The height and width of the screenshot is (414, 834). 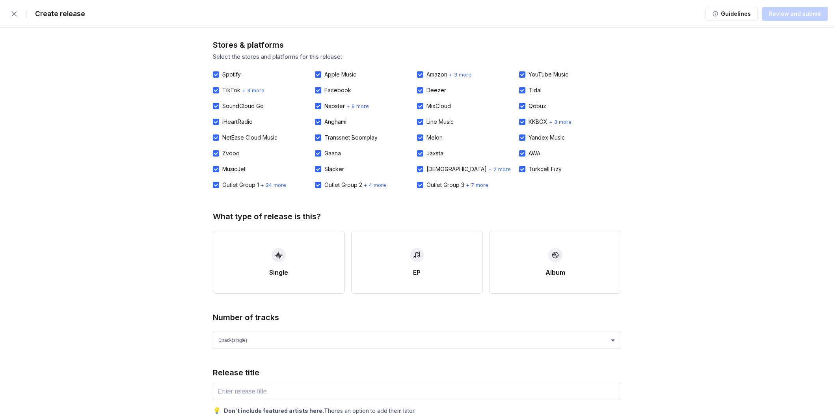 I want to click on button: Guidelines, so click(x=732, y=14).